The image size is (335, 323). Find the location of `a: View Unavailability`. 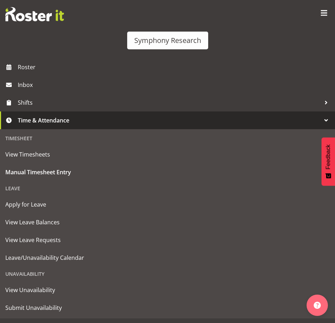

a: View Unavailability is located at coordinates (167, 290).